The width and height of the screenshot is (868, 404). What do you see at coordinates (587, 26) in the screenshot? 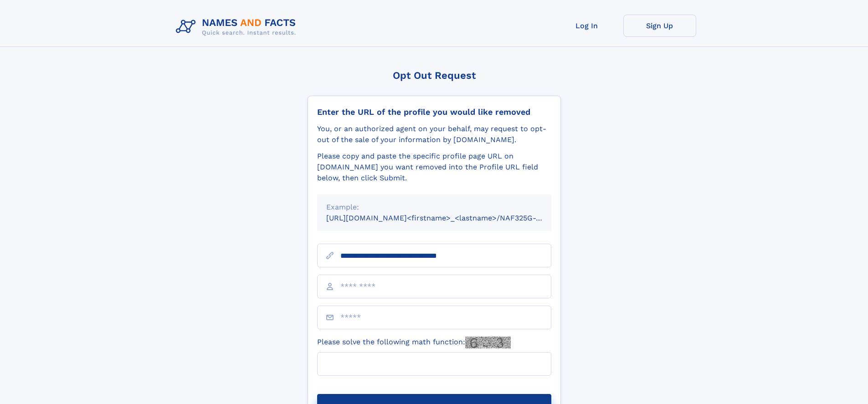
I see `a: Log In` at bounding box center [587, 26].